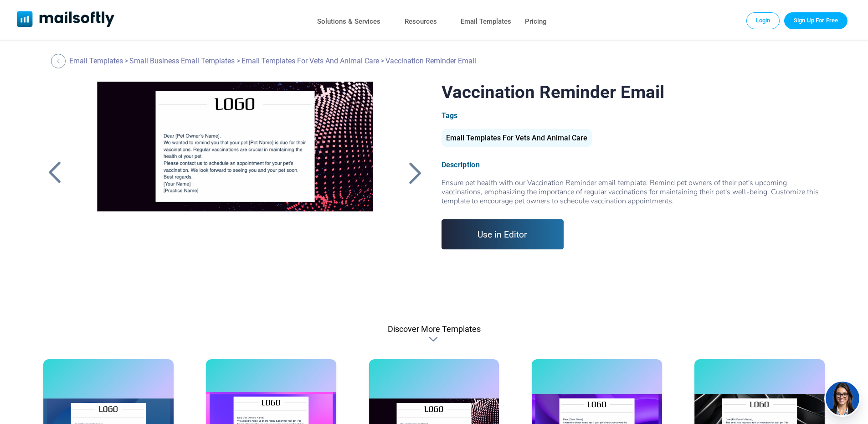 Image resolution: width=868 pixels, height=424 pixels. Describe the element at coordinates (633, 92) in the screenshot. I see `h1: Vaccination Reminder Email` at that location.